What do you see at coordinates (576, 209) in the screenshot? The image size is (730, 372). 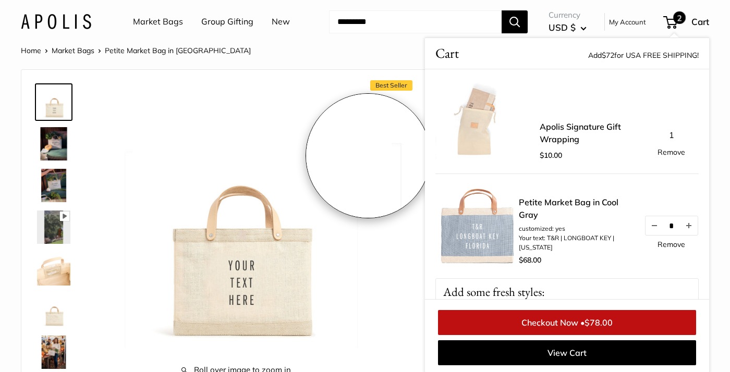 I see `a: Petite Market Bag in Cool Gray` at bounding box center [576, 209].